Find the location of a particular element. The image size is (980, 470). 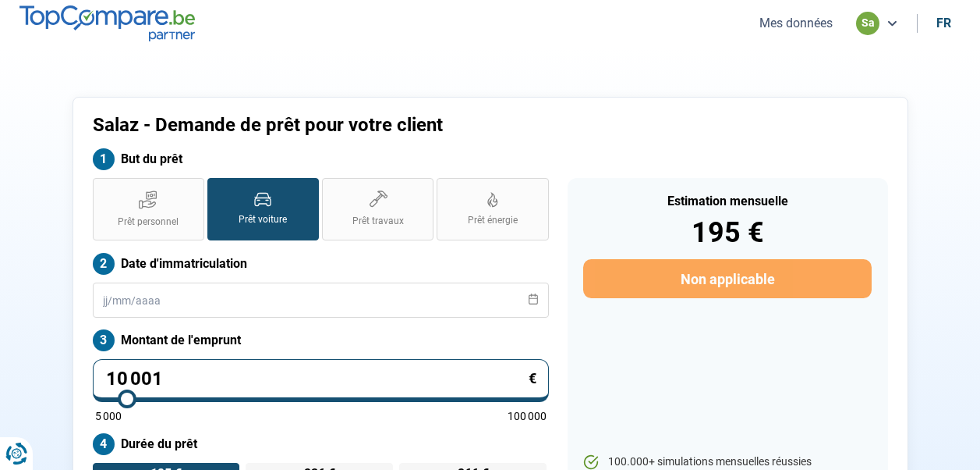

li: 100.000+ simulations mensuelles réussies is located at coordinates (726, 462).